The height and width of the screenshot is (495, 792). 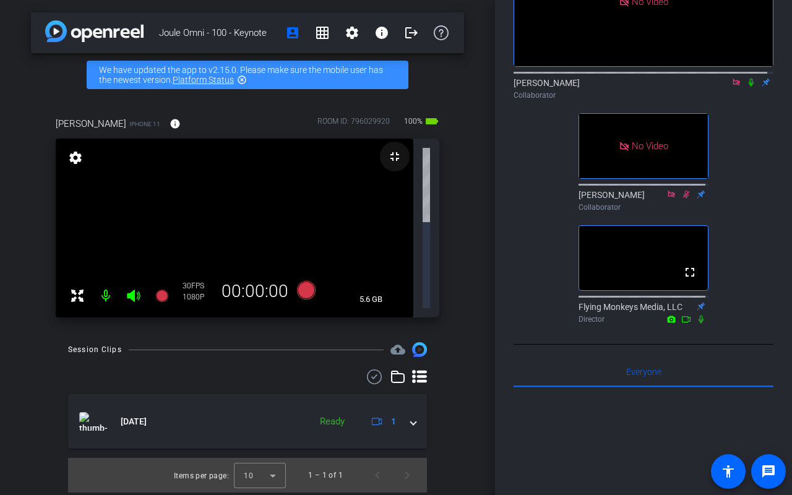 I want to click on div: Items per page:, so click(x=201, y=476).